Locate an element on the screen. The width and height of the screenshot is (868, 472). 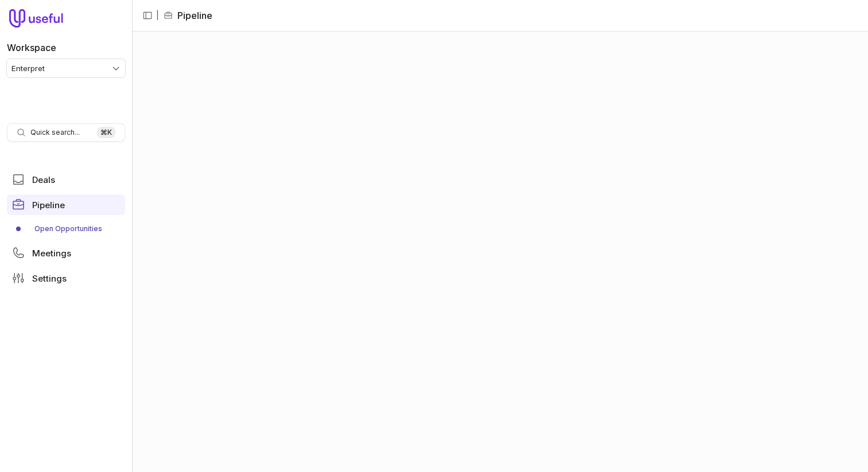
button: Collapse sidebar is located at coordinates (148, 16).